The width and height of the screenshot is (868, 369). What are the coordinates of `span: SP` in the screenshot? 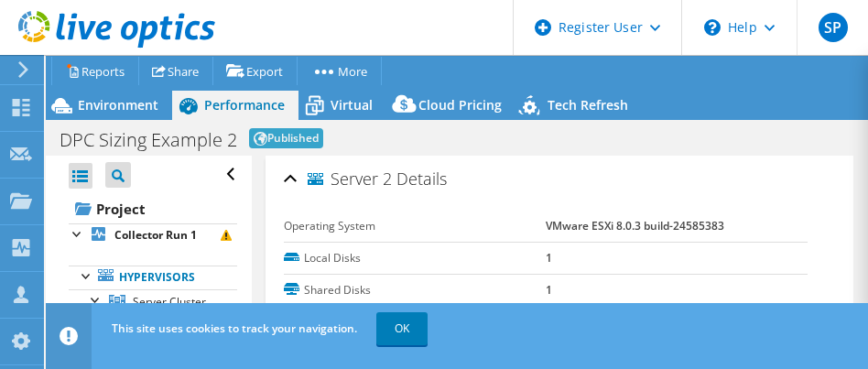 It's located at (833, 27).